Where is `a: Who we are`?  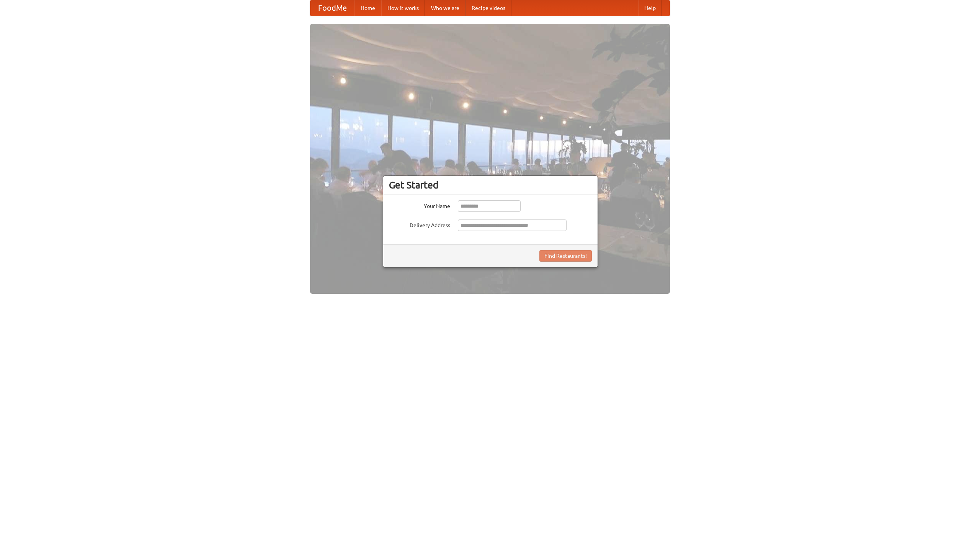
a: Who we are is located at coordinates (446, 8).